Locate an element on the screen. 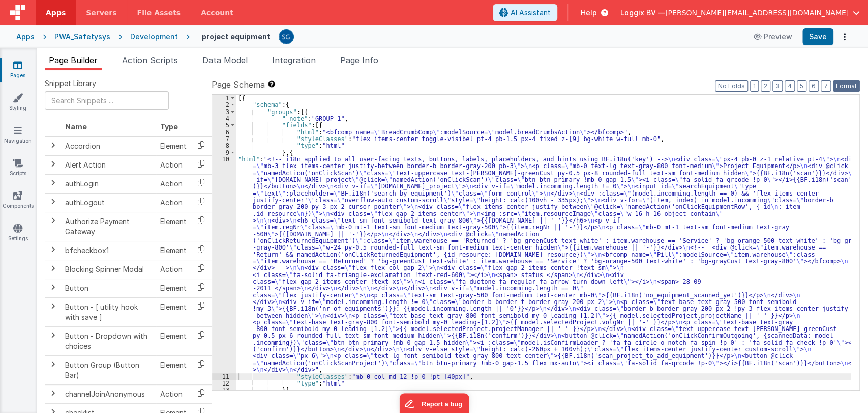 Image resolution: width=868 pixels, height=413 pixels. div: Apps is located at coordinates (25, 37).